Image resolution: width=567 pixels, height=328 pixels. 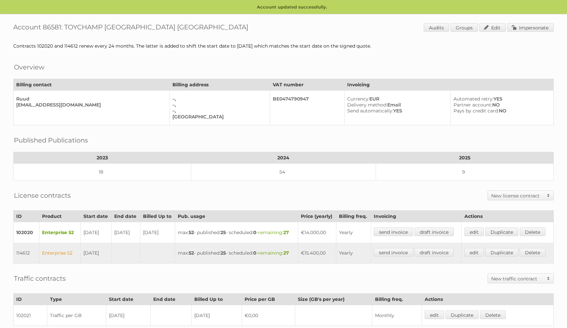 I want to click on span: remaining:, so click(x=273, y=233).